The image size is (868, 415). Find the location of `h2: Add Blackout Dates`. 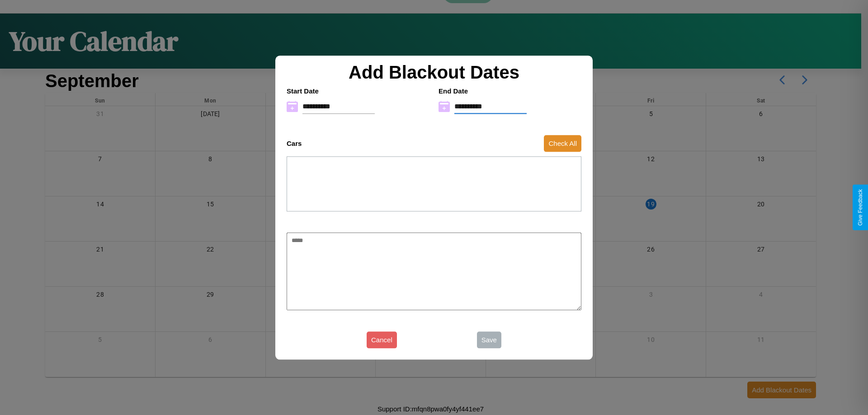

h2: Add Blackout Dates is located at coordinates (434, 72).